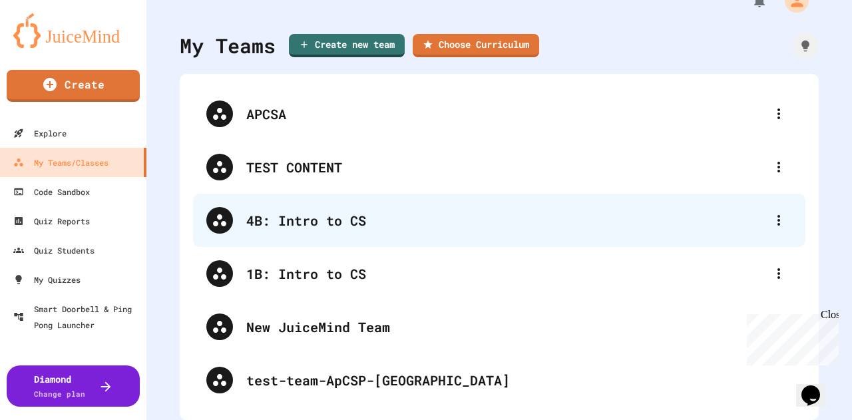 The image size is (852, 420). I want to click on div: Diamond, so click(59, 386).